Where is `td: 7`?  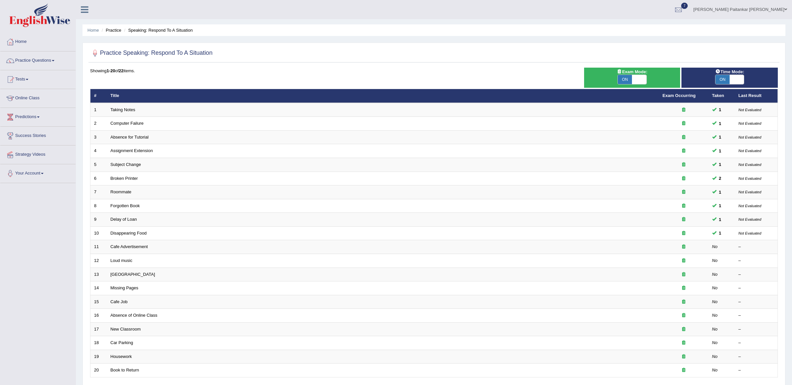 td: 7 is located at coordinates (99, 193).